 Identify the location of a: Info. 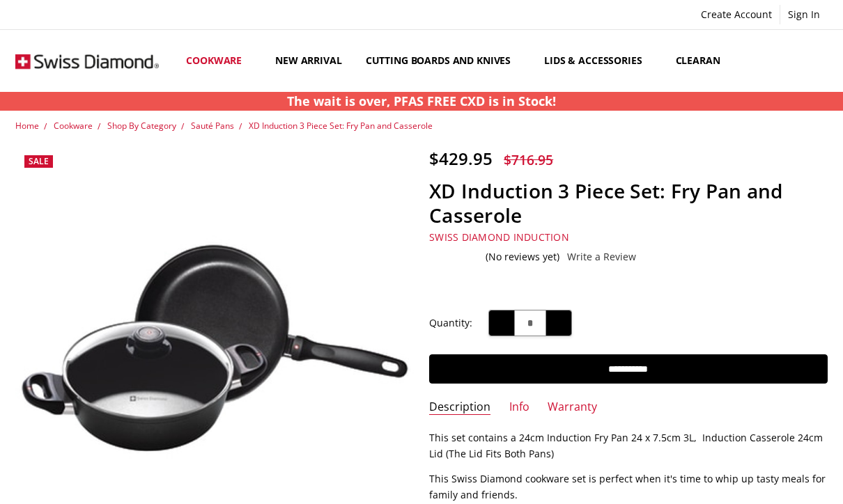
(519, 407).